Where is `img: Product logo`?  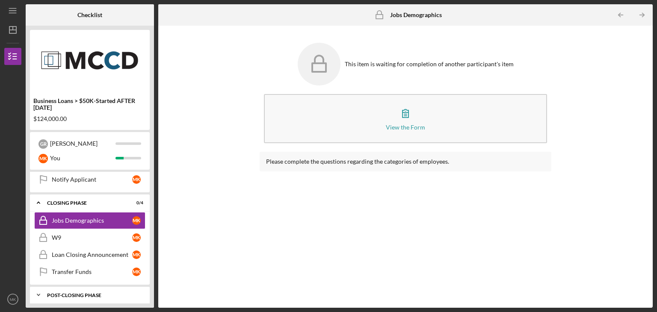 img: Product logo is located at coordinates (90, 60).